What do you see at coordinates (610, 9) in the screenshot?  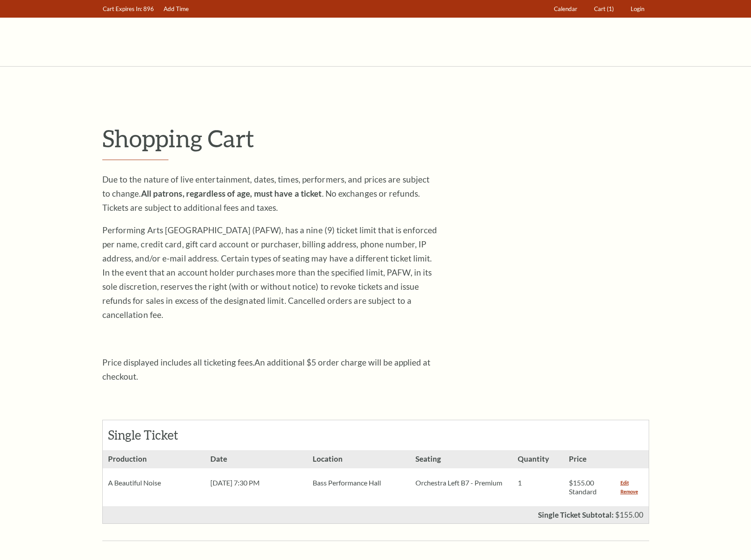 I see `span: (1)` at bounding box center [610, 9].